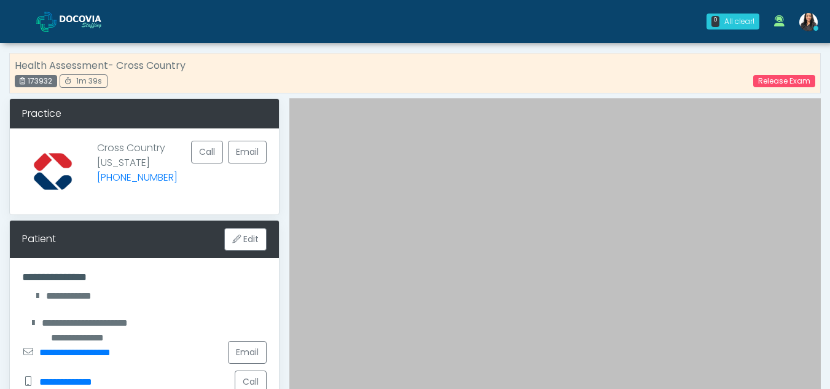 The width and height of the screenshot is (830, 389). I want to click on img: Viral Patel, so click(809, 22).